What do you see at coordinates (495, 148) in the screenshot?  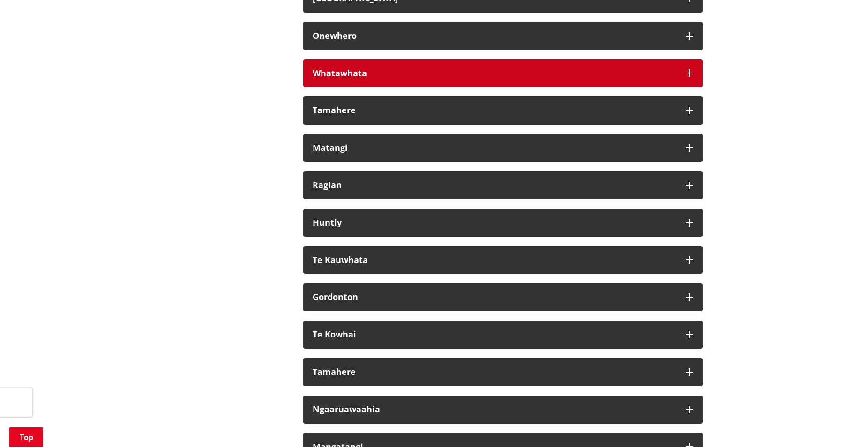 I see `div: Matangi` at bounding box center [495, 148].